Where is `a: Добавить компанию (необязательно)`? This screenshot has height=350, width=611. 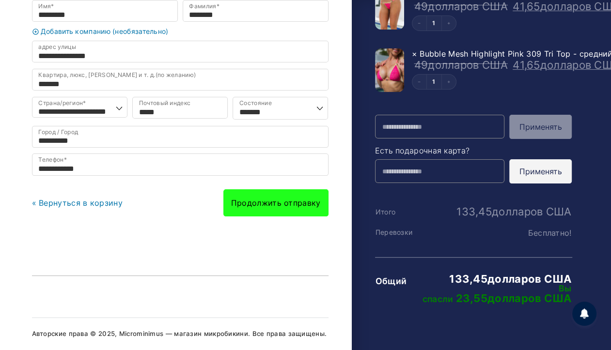
a: Добавить компанию (необязательно) is located at coordinates (180, 31).